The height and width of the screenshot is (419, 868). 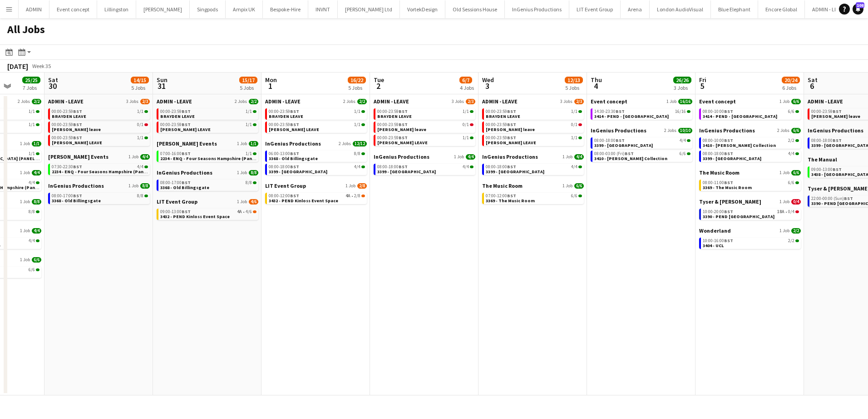 I want to click on span: 108, so click(x=860, y=5).